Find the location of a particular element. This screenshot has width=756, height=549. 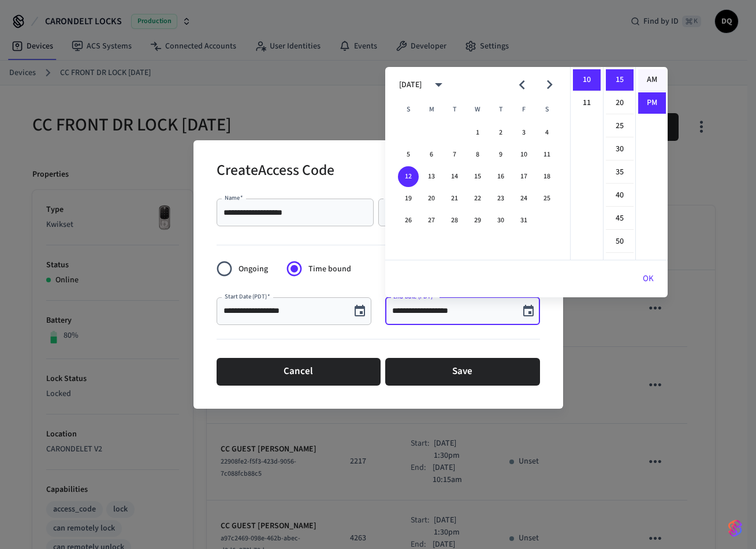

li: 15 minutes is located at coordinates (620, 80).